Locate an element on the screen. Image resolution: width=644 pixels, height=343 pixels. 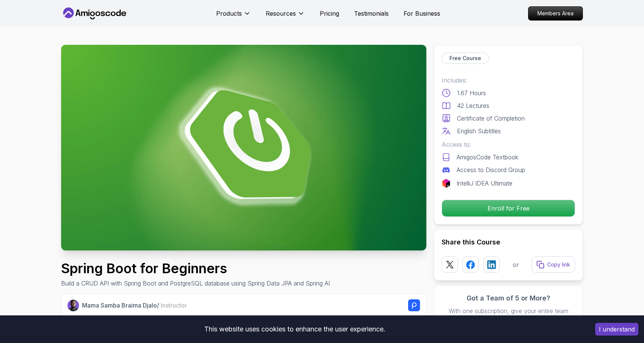
h1: Spring Boot for Beginners is located at coordinates (195, 268).